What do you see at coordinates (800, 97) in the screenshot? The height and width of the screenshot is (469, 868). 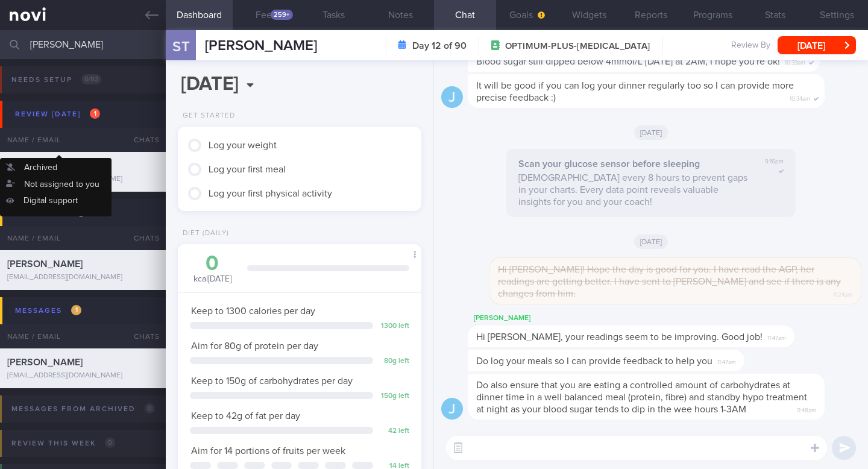 I see `span: 10:34am` at bounding box center [800, 97].